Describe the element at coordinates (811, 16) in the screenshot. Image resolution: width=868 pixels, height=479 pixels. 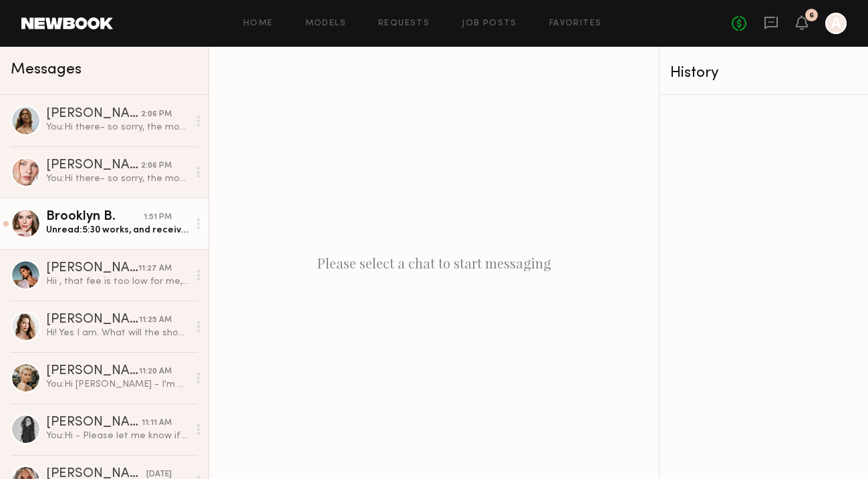
I see `div: 6` at that location.